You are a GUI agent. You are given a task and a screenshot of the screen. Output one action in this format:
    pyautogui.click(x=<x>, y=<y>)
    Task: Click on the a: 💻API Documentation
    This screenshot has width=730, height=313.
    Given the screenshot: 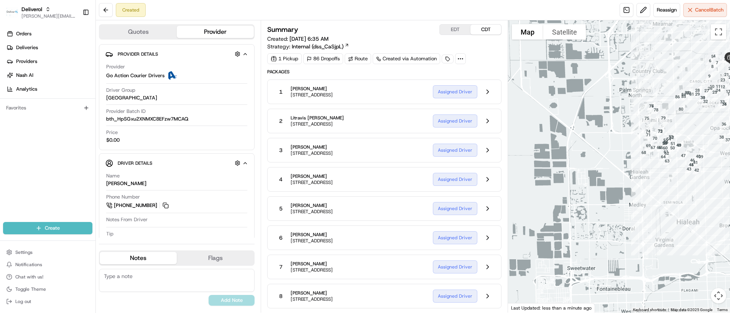 What is the action you would take?
    pyautogui.click(x=94, y=115)
    